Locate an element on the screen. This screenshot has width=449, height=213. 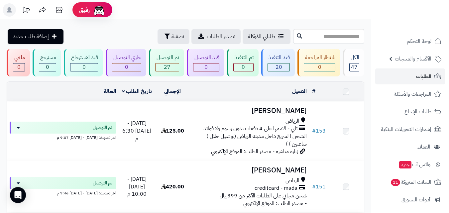
a: العملاء is located at coordinates (410, 147).